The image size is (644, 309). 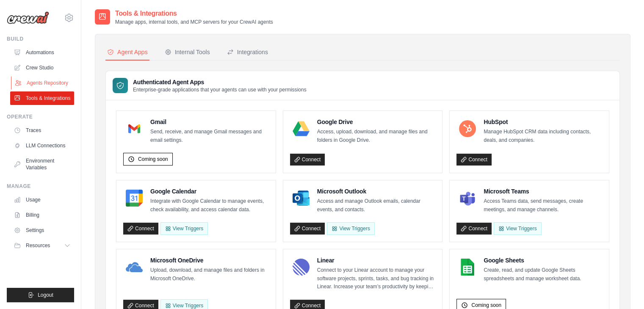 I want to click on img: Google Sheets Logo, so click(x=468, y=267).